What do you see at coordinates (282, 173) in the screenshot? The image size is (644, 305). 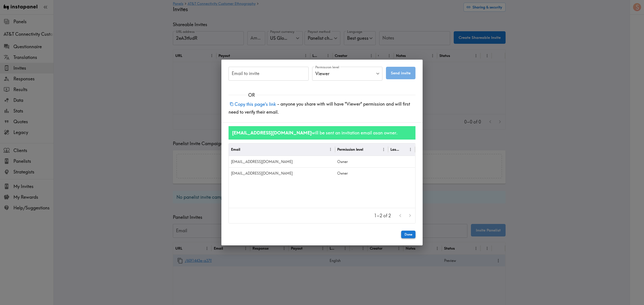 I see `div: md4207@att.com` at bounding box center [282, 173].